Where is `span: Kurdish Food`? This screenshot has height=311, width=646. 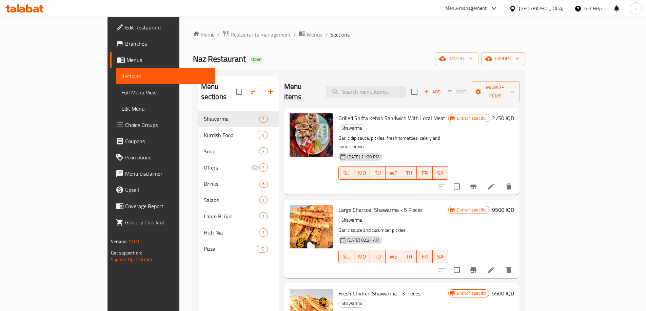
span: Kurdish Food is located at coordinates (230, 135).